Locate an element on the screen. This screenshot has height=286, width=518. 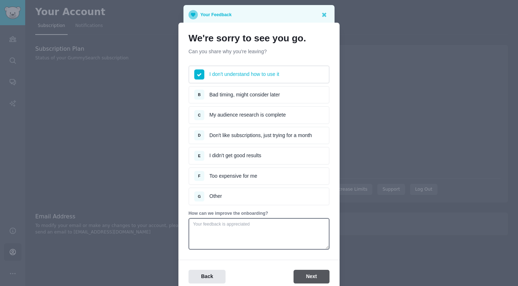
span: F is located at coordinates (199, 176).